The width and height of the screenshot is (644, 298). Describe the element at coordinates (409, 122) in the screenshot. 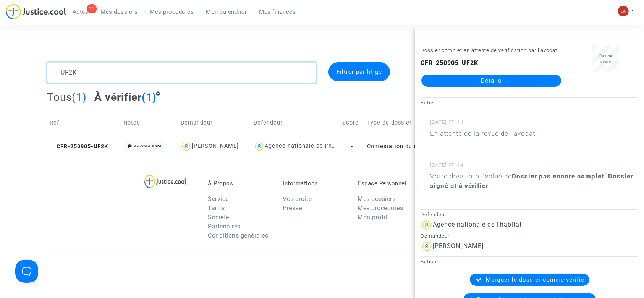

I see `td: Type de dossier` at that location.